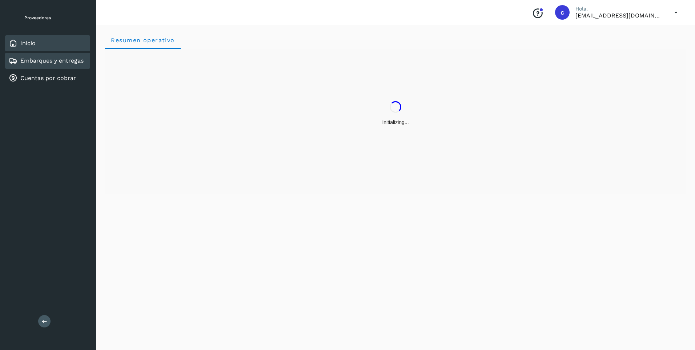 This screenshot has width=695, height=350. Describe the element at coordinates (619, 9) in the screenshot. I see `p: Hola,` at that location.